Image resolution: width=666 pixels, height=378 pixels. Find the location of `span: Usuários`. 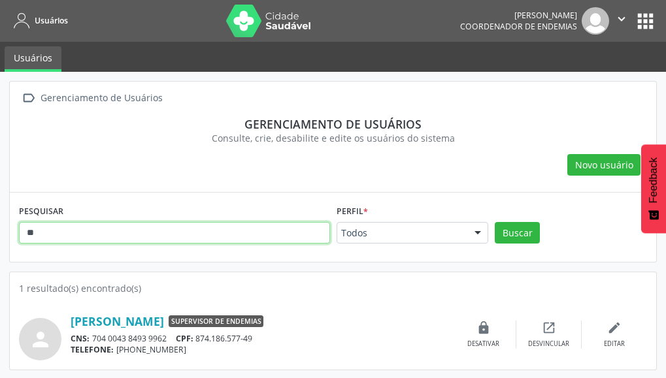

span: Usuários is located at coordinates (51, 20).